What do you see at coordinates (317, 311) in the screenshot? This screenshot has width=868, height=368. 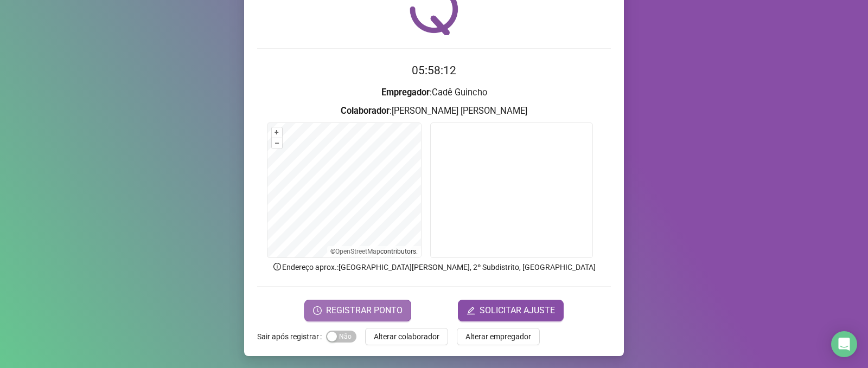 I see `span: clock-circle` at bounding box center [317, 311].